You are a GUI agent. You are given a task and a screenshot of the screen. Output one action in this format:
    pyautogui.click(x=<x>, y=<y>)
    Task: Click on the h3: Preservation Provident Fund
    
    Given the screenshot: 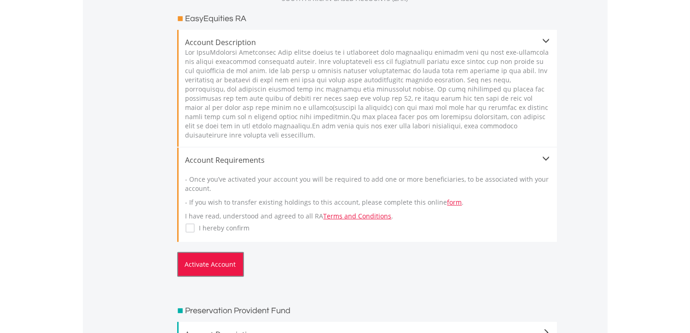 What is the action you would take?
    pyautogui.click(x=238, y=311)
    